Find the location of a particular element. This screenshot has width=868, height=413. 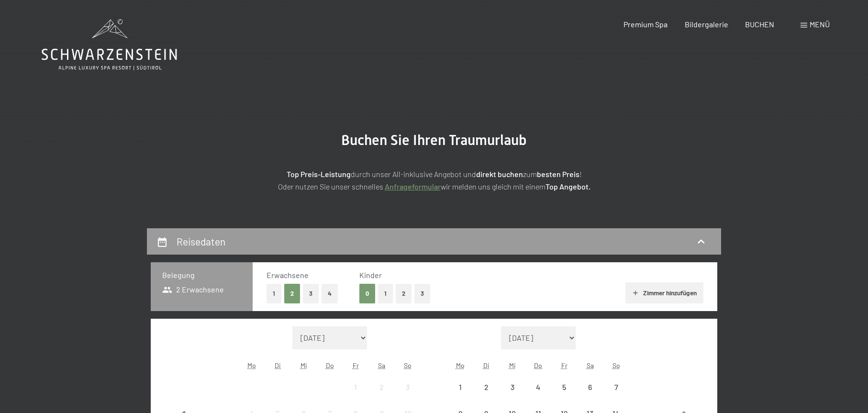

a: Anfrageformular is located at coordinates (413, 186).